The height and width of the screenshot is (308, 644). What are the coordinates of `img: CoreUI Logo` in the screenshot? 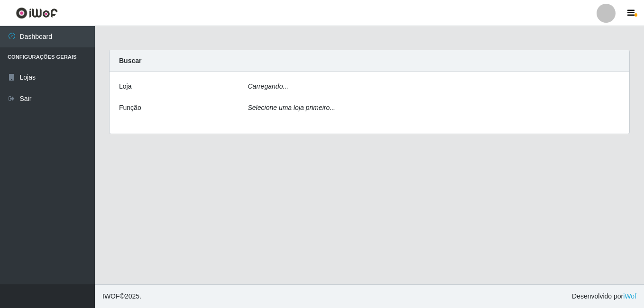 It's located at (37, 13).